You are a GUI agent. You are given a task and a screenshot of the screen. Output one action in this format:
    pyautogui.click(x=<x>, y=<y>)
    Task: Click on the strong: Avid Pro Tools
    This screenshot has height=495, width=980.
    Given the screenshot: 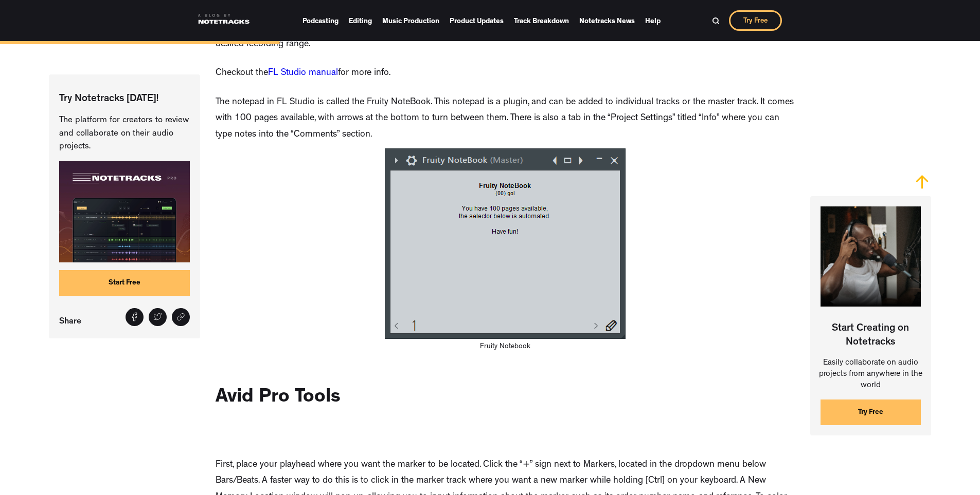 What is the action you would take?
    pyautogui.click(x=278, y=398)
    